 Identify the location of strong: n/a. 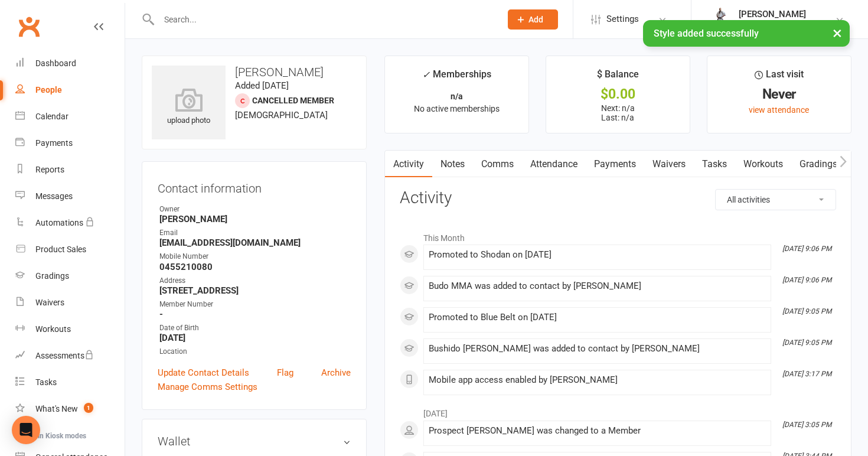
(456, 96).